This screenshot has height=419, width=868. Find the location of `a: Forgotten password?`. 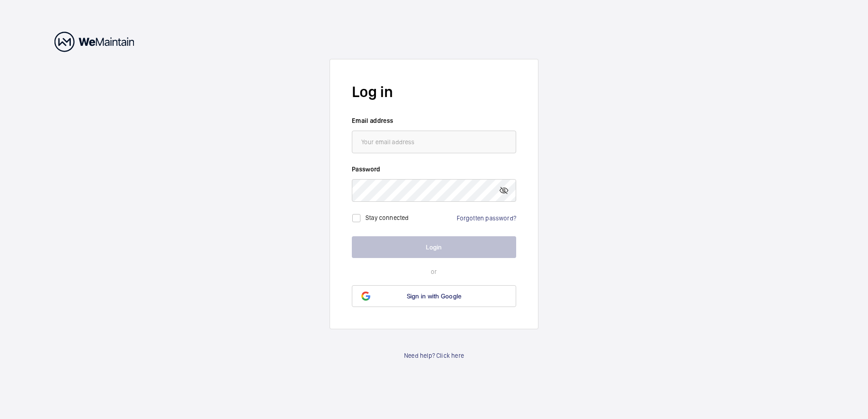

a: Forgotten password? is located at coordinates (486, 218).